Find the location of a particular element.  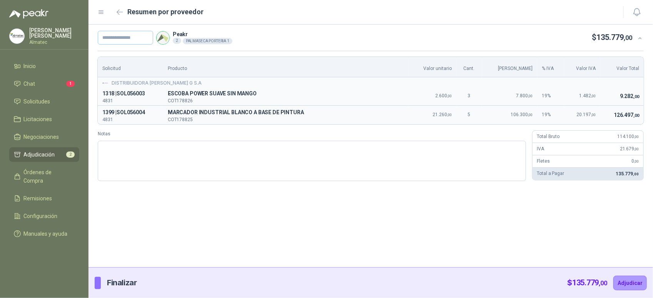

p: IVA is located at coordinates (540, 149).